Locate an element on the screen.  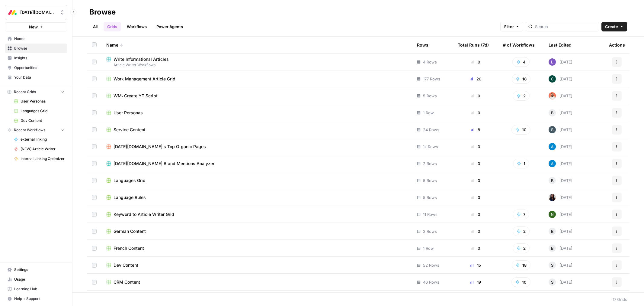
a: Keyword to Article Writer Grid is located at coordinates (257, 214).